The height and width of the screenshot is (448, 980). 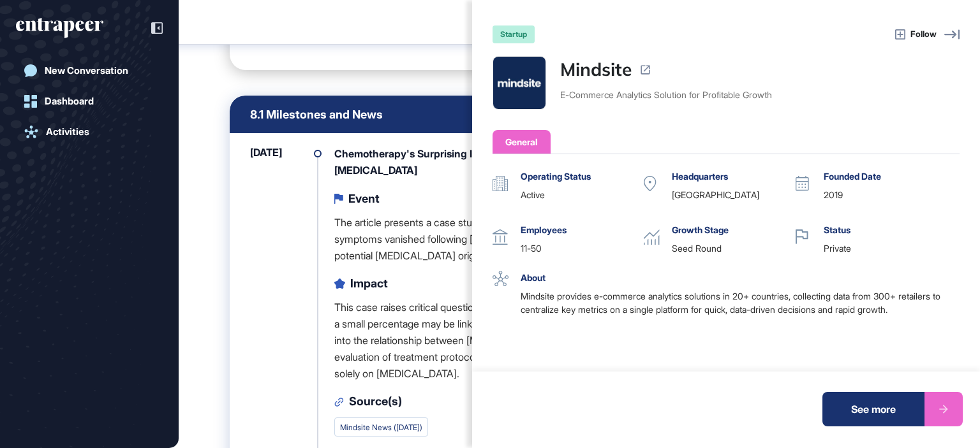 What do you see at coordinates (582, 248) in the screenshot?
I see `div: 11-50` at bounding box center [582, 248].